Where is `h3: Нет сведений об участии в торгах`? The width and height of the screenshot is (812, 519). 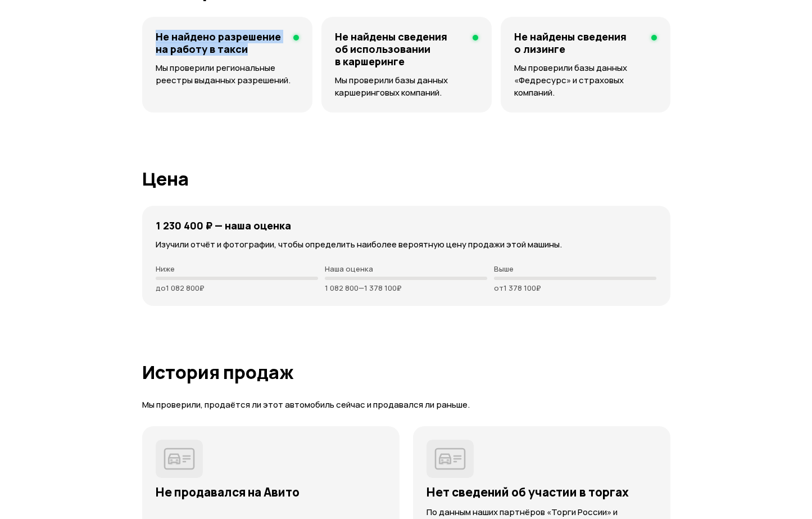 h3: Нет сведений об участии в торгах is located at coordinates (542, 492).